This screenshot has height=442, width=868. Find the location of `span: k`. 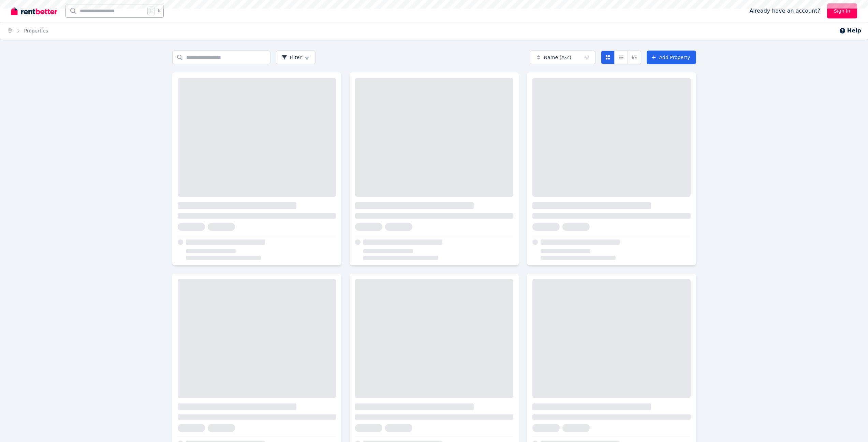

span: k is located at coordinates (159, 11).